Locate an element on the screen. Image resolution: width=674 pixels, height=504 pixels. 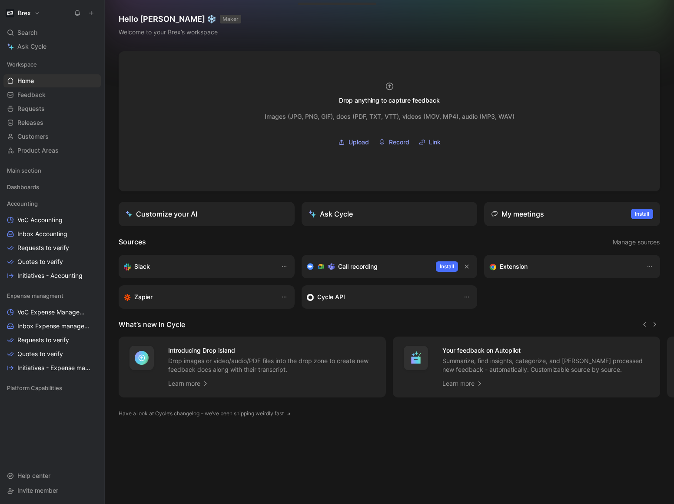
a: Ask Cycle is located at coordinates (52, 47).